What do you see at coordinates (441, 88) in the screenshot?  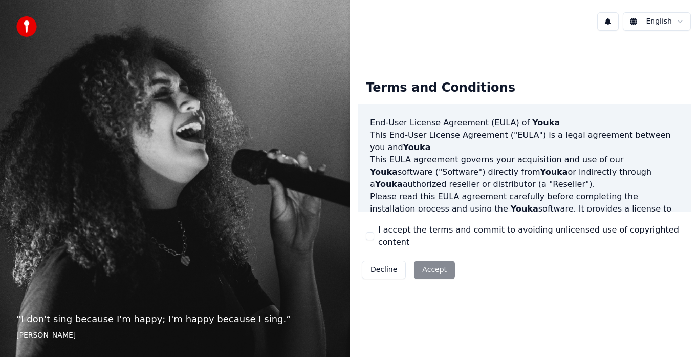 I see `div: Terms and Conditions` at bounding box center [441, 88].